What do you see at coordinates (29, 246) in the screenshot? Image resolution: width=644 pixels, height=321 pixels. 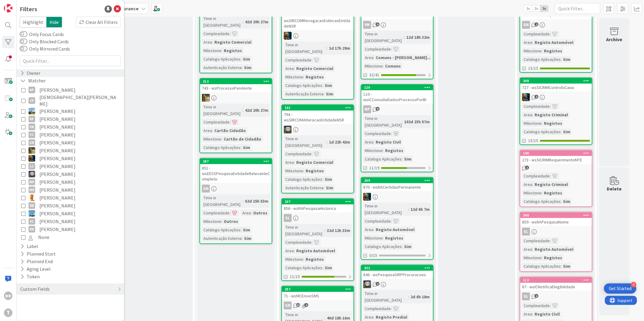 I see `div: Label` at bounding box center [29, 246].